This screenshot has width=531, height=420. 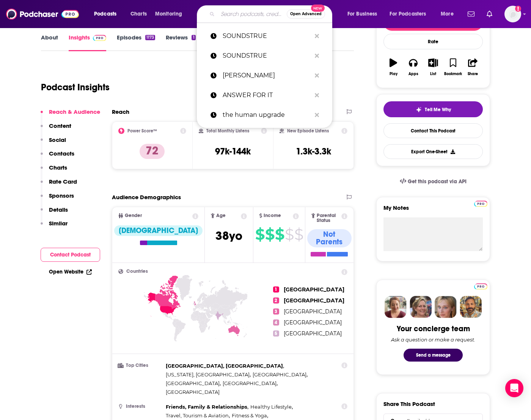 I want to click on span: For Podcasters, so click(x=408, y=14).